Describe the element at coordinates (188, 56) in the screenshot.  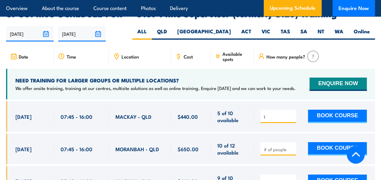
I see `span: Cost` at that location.